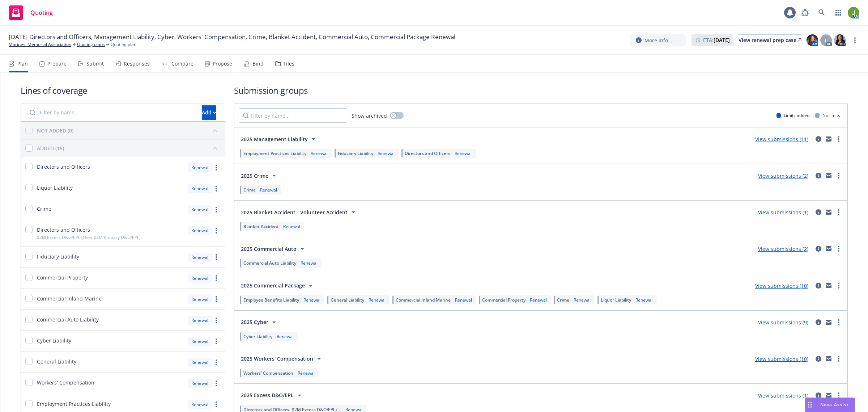 The image size is (868, 412). Describe the element at coordinates (111, 113) in the screenshot. I see `input: Filter by name...` at that location.